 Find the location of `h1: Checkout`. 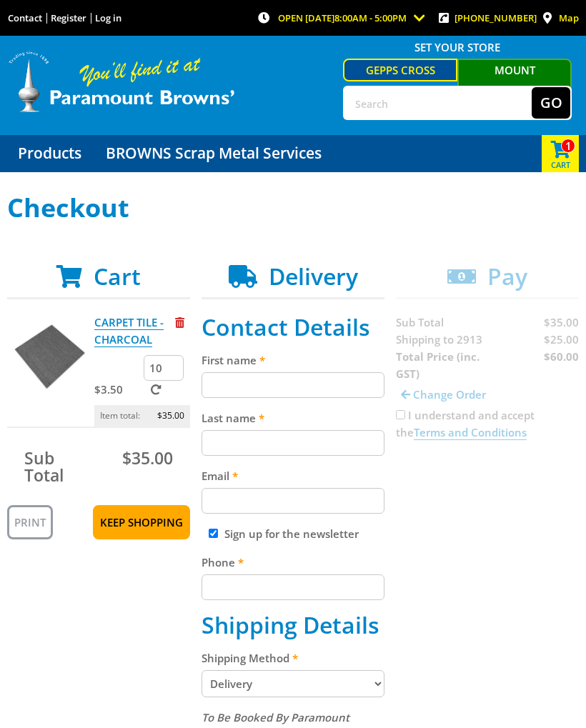

h1: Checkout is located at coordinates (293, 208).